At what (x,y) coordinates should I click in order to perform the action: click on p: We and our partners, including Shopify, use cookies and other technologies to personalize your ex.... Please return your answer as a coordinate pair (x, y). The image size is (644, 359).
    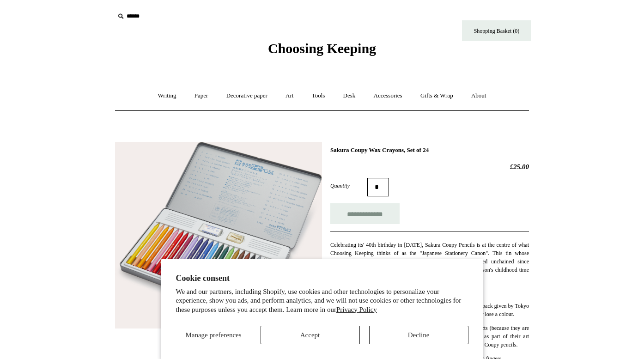
    Looking at the image, I should click on (322, 301).